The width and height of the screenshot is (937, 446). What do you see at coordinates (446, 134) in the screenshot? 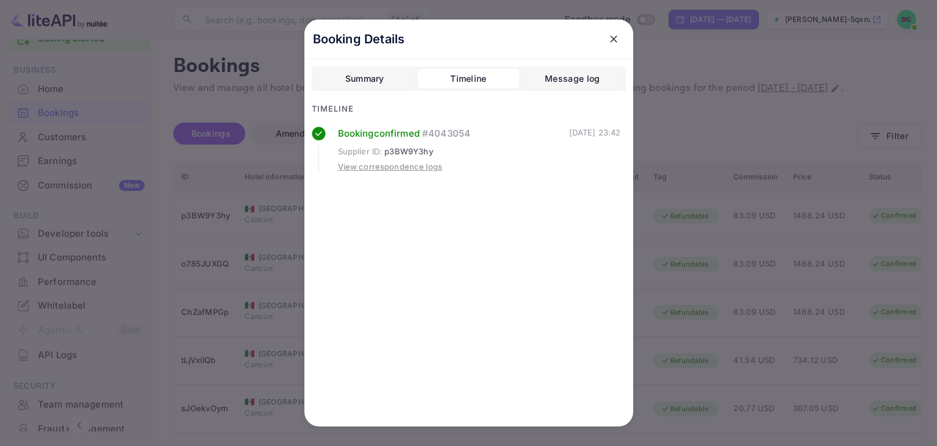
I see `span: # 4043054` at bounding box center [446, 134].